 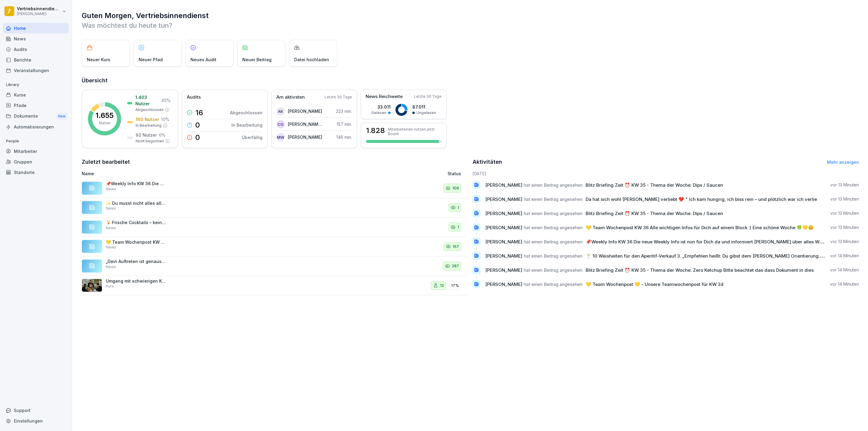 I want to click on a: Standorte, so click(x=36, y=172).